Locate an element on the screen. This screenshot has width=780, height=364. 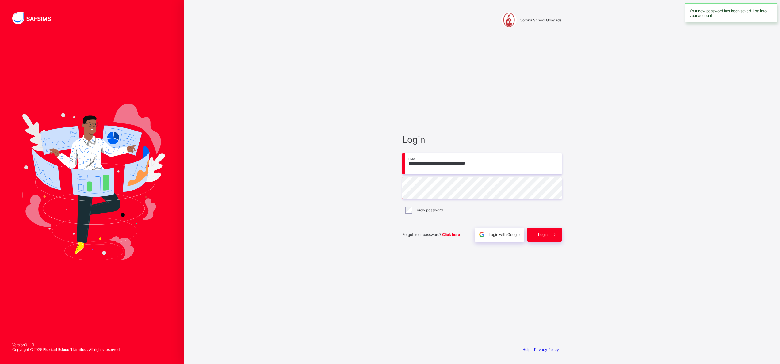
strong: Flexisaf Edusoft Limited. is located at coordinates (66, 350).